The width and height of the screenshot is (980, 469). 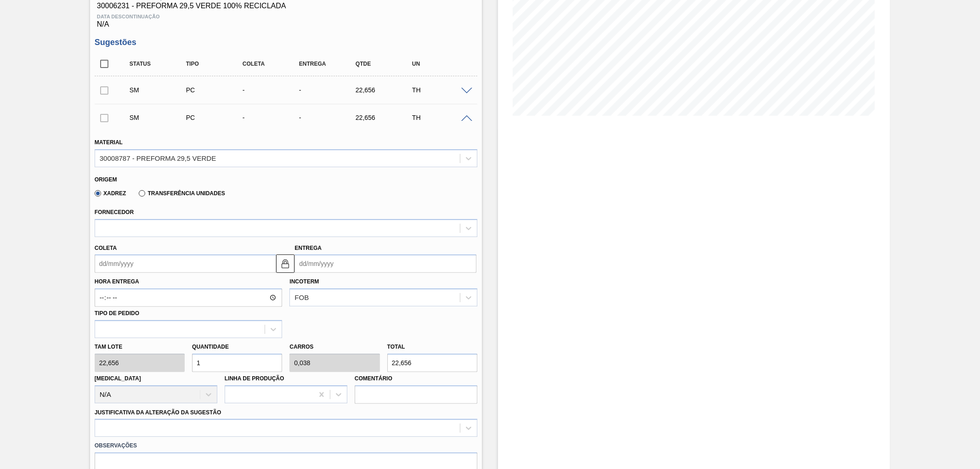 I want to click on label: Material, so click(x=108, y=142).